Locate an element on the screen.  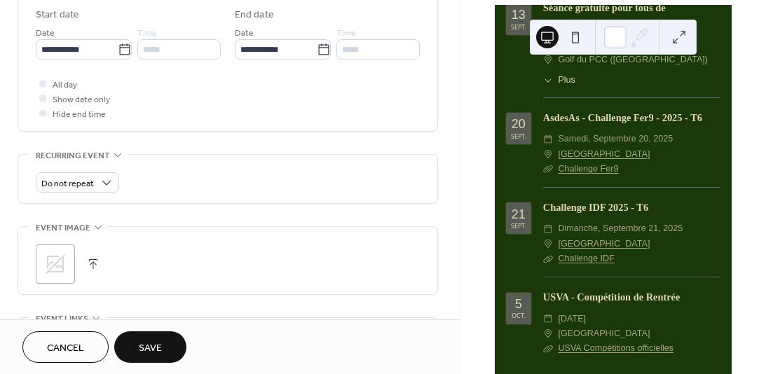
div: 13 is located at coordinates (519, 15).